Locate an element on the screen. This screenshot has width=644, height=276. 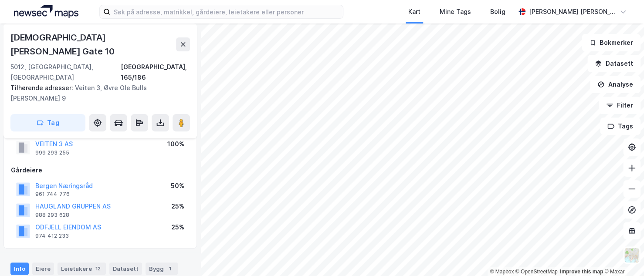
div: Gårdeiere is located at coordinates (100, 170).